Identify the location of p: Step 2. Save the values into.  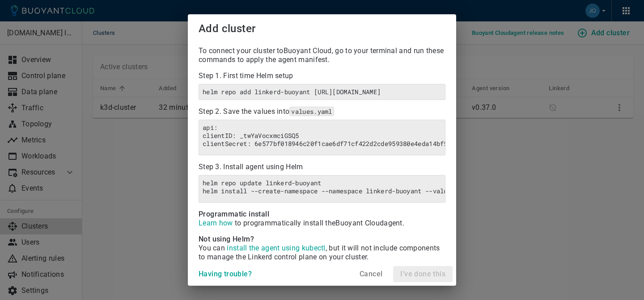
(322, 110).